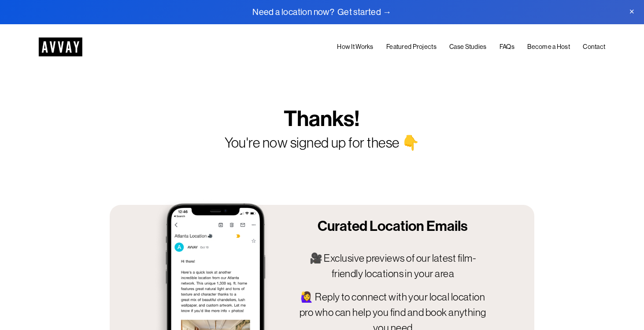 This screenshot has width=644, height=330. I want to click on a: FAQs, so click(507, 47).